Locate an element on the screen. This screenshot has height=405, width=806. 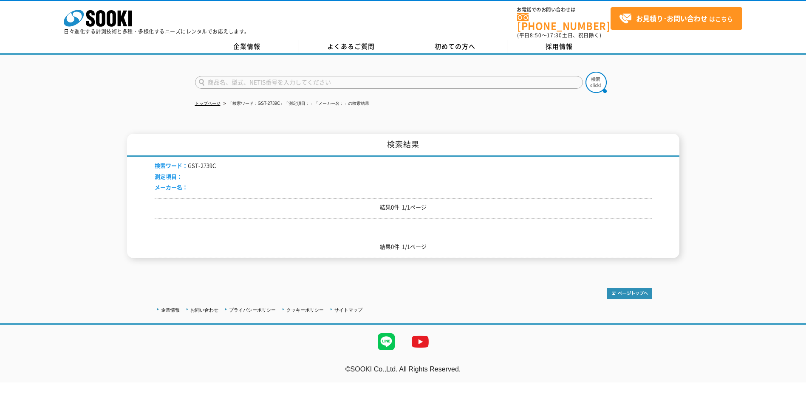
span: (平日 ～ 土日、祝日除く) is located at coordinates (559, 35).